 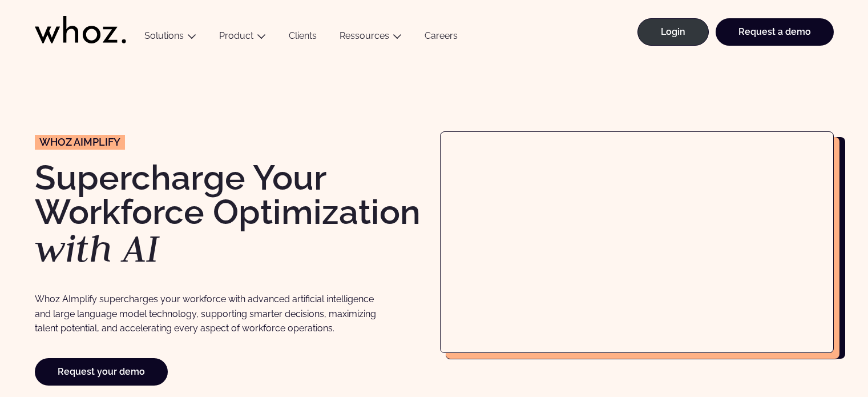 I want to click on a: Careers, so click(x=442, y=37).